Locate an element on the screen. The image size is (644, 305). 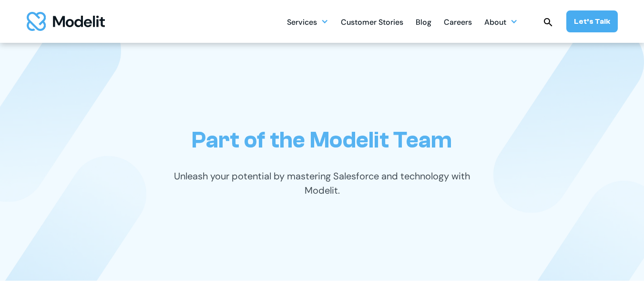
a: Careers is located at coordinates (457, 22).